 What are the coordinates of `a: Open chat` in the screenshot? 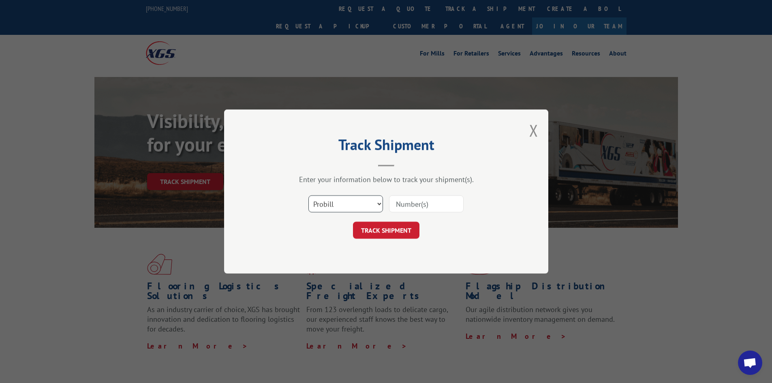 It's located at (750, 362).